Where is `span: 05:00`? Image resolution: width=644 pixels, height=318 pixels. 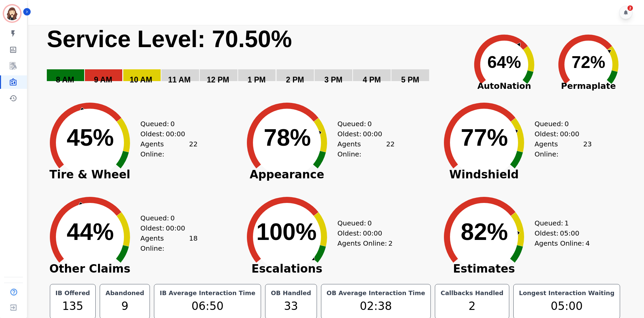 span: 05:00 is located at coordinates (569, 233).